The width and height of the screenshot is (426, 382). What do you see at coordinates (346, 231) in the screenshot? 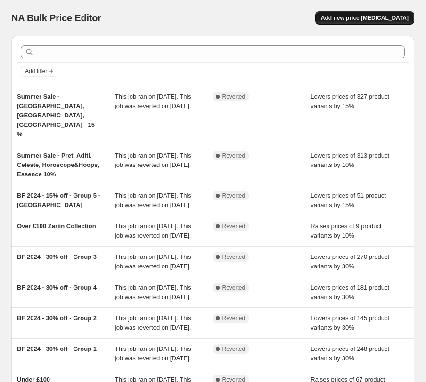
I see `span: Raises prices of 9 product variants by 10%` at bounding box center [346, 231].